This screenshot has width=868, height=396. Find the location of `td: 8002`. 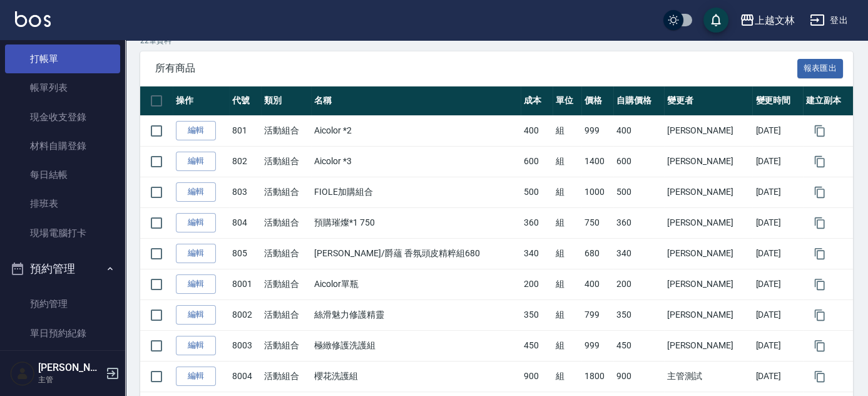

td: 8002 is located at coordinates (245, 315).